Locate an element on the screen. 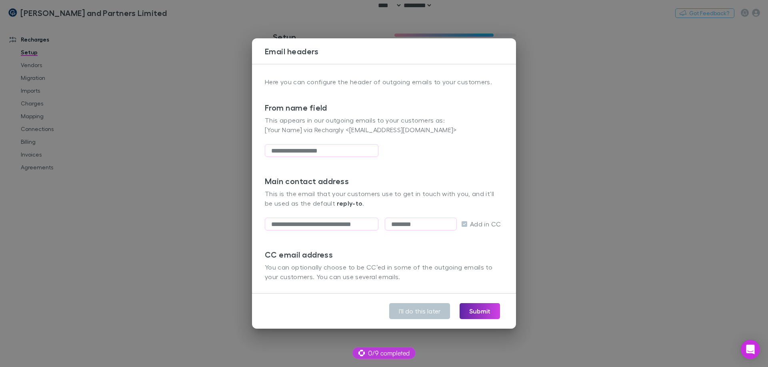 Image resolution: width=768 pixels, height=367 pixels. h3: Email headers is located at coordinates (390, 51).